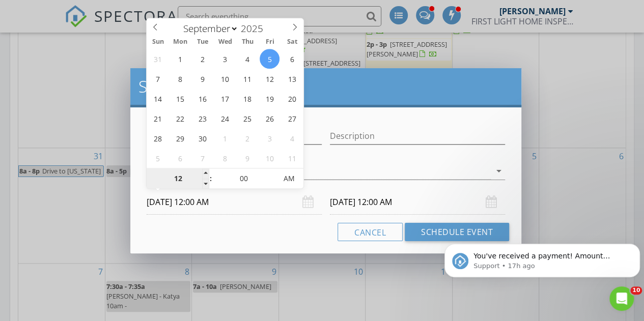 The width and height of the screenshot is (644, 321). Describe the element at coordinates (180, 78) in the screenshot. I see `span: September 8, 2025` at that location.